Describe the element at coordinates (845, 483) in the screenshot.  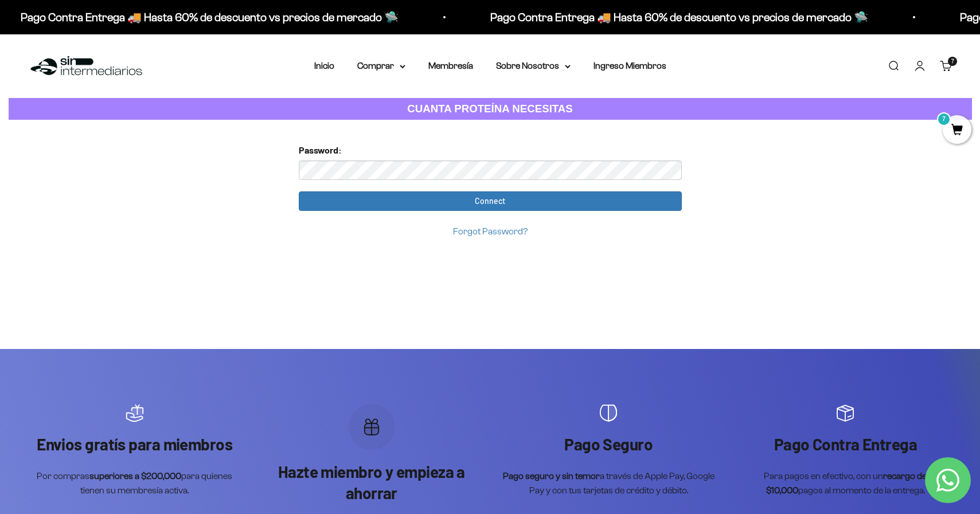
I see `p: Para pagos en efectivo, con un pagos al momento de la entrega.` at that location.